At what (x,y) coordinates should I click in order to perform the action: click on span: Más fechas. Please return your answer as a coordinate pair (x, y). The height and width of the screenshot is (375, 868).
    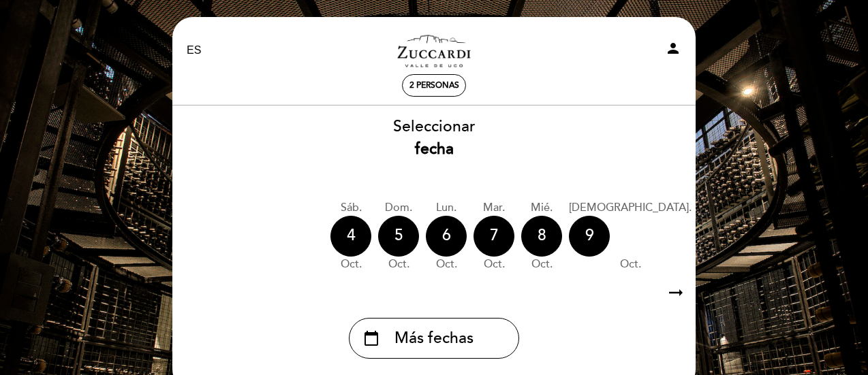
    Looking at the image, I should click on (434, 339).